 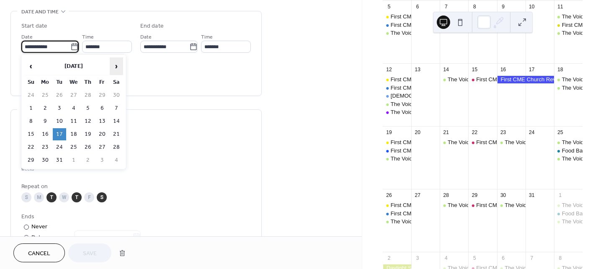 What do you see at coordinates (389, 6) in the screenshot?
I see `div: 5` at bounding box center [389, 6].